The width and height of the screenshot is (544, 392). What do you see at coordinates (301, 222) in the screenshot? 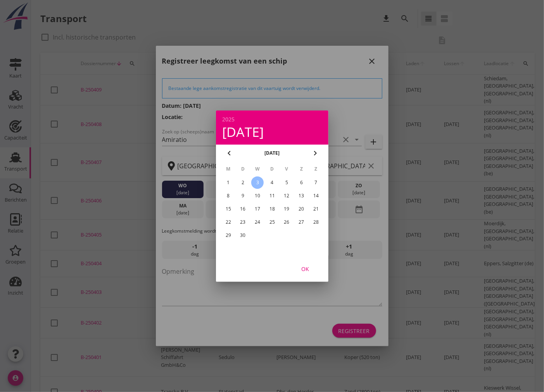
I see `div: 27` at bounding box center [301, 222].